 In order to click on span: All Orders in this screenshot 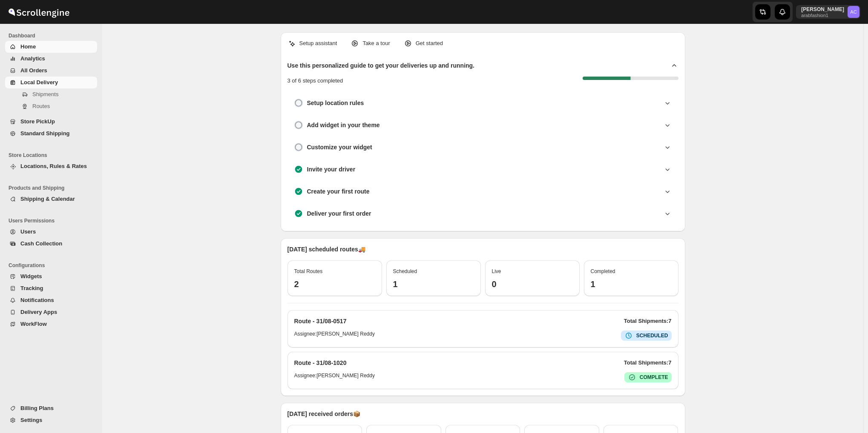, I will do `click(34, 70)`.